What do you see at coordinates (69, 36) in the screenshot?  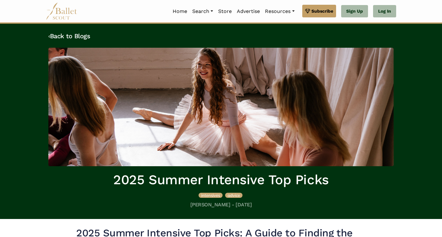 I see `a: ‹Back to Blogs` at bounding box center [69, 36].